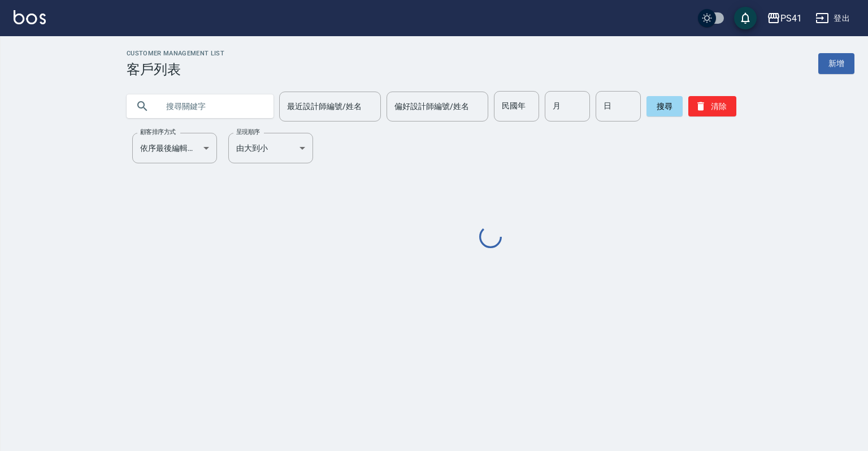 This screenshot has width=868, height=451. I want to click on button: 搜尋, so click(664, 107).